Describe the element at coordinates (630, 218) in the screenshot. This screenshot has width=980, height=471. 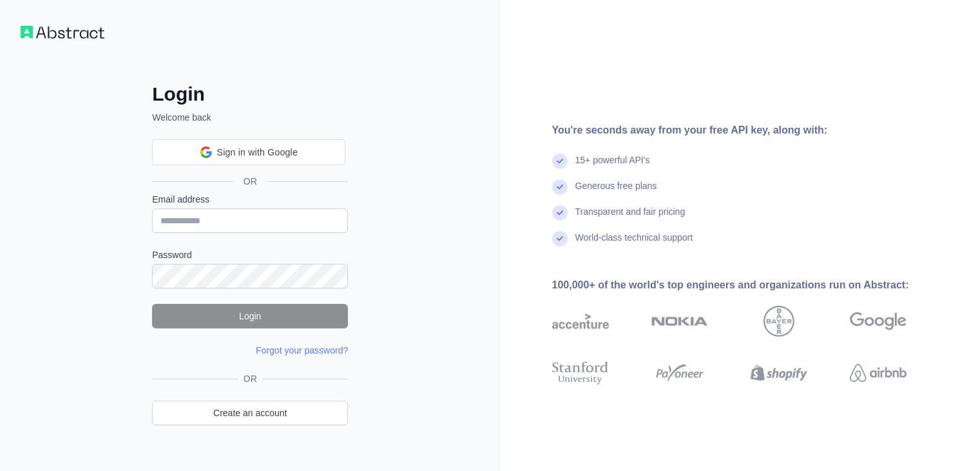
I see `div: Transparent and fair pricing` at that location.